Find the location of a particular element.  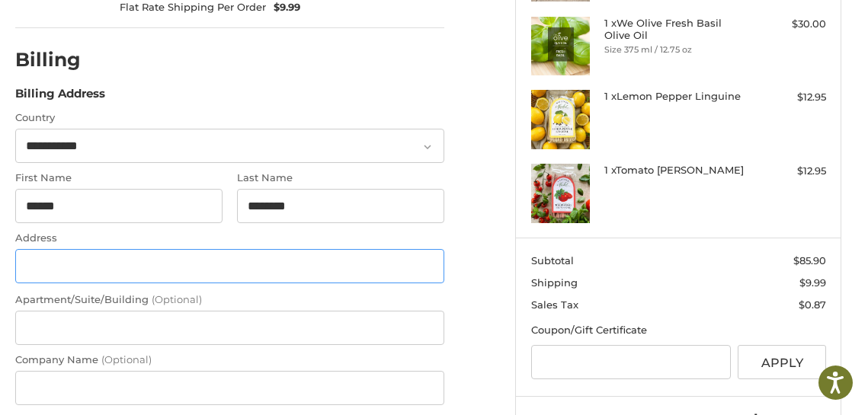

h4: 1 x We Olive Fresh Basil Olive Oil is located at coordinates (676, 29).